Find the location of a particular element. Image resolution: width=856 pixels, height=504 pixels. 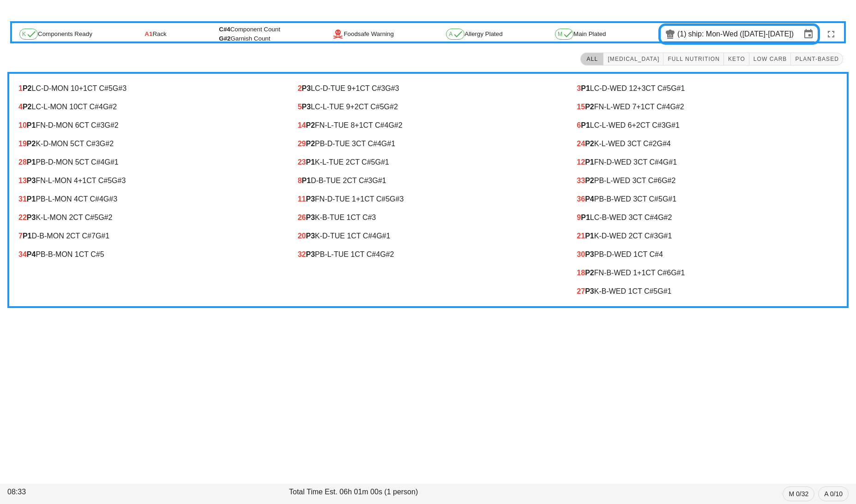

div: PB-B-WED 3 CT C#5 is located at coordinates (707, 199).